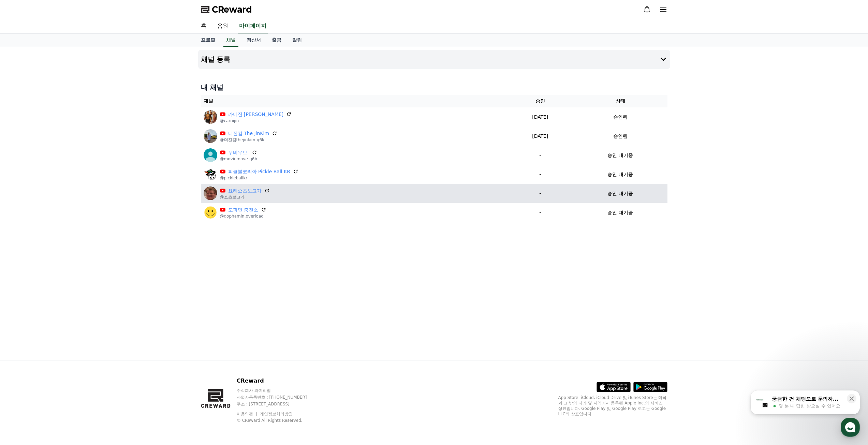 Image resolution: width=868 pixels, height=445 pixels. Describe the element at coordinates (259, 172) in the screenshot. I see `a: 피클볼코리아 Pickle Ball KR` at that location.